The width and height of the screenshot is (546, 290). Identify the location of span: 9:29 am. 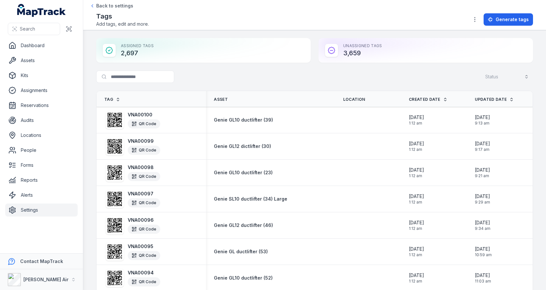
(482, 202).